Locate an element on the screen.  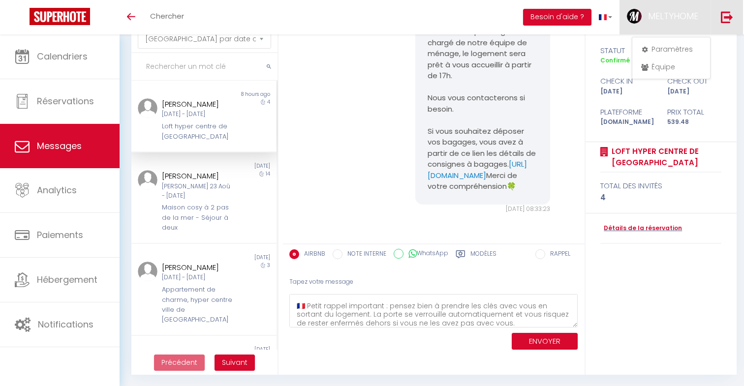
div: check in is located at coordinates (627, 81).